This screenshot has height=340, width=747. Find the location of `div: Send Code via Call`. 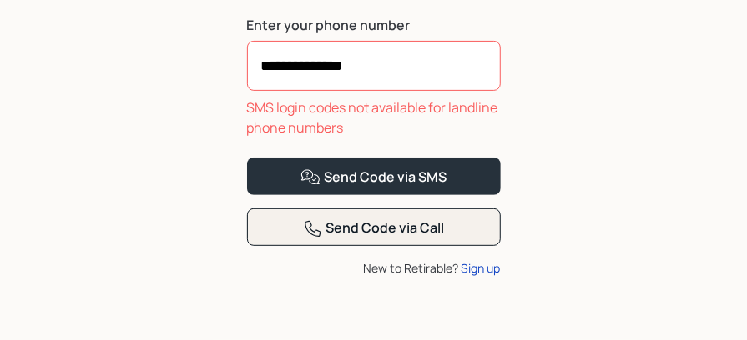

div: Send Code via Call is located at coordinates (374, 229).